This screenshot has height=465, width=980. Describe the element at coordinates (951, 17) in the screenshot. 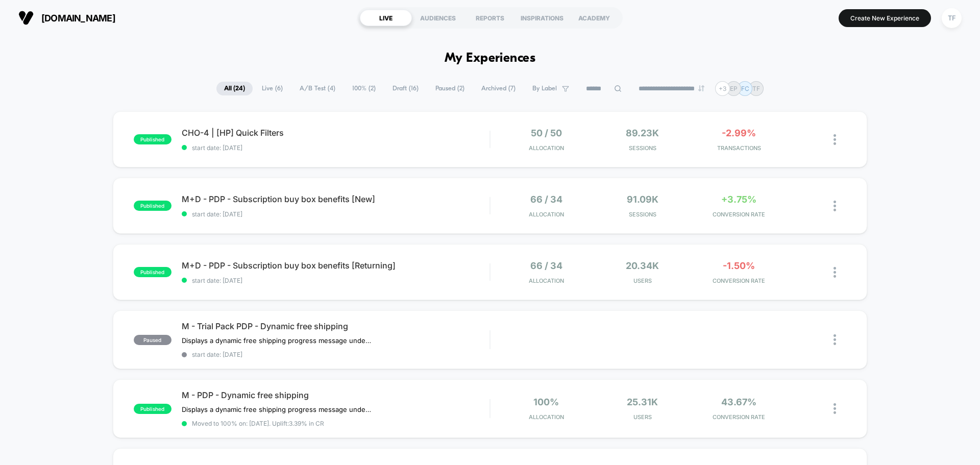

I see `div: TF` at that location.